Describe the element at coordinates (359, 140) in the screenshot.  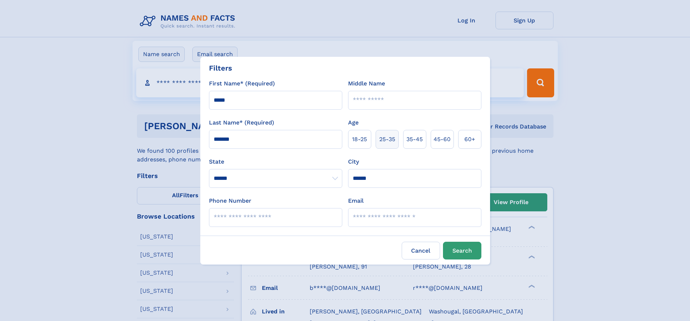
I see `span: 18‑25` at that location.